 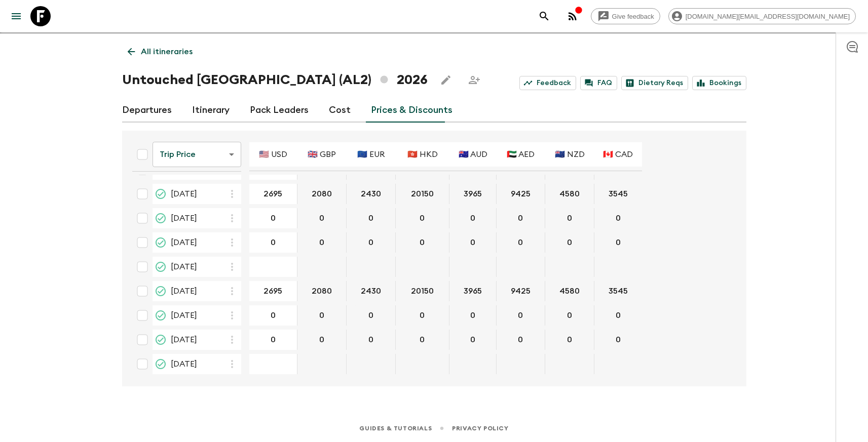 I want to click on a: FAQ, so click(x=599, y=83).